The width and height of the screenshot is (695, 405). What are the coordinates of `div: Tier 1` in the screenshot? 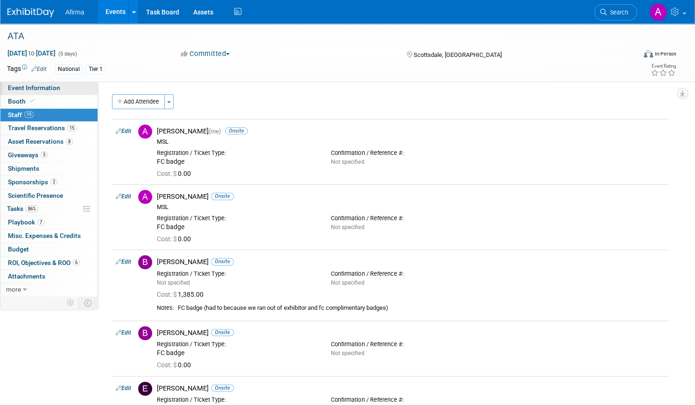 It's located at (96, 69).